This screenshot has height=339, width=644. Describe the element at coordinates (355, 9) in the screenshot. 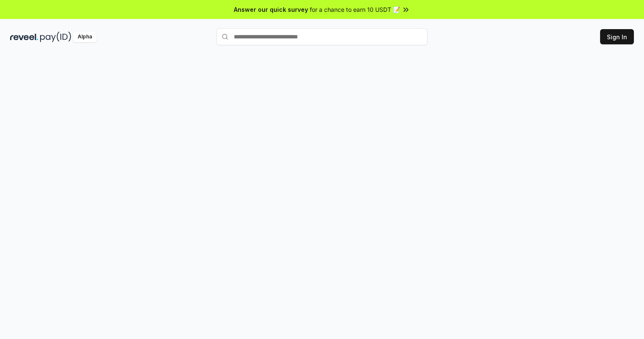

I see `span: for a chance to earn 10 USDT 📝` at that location.